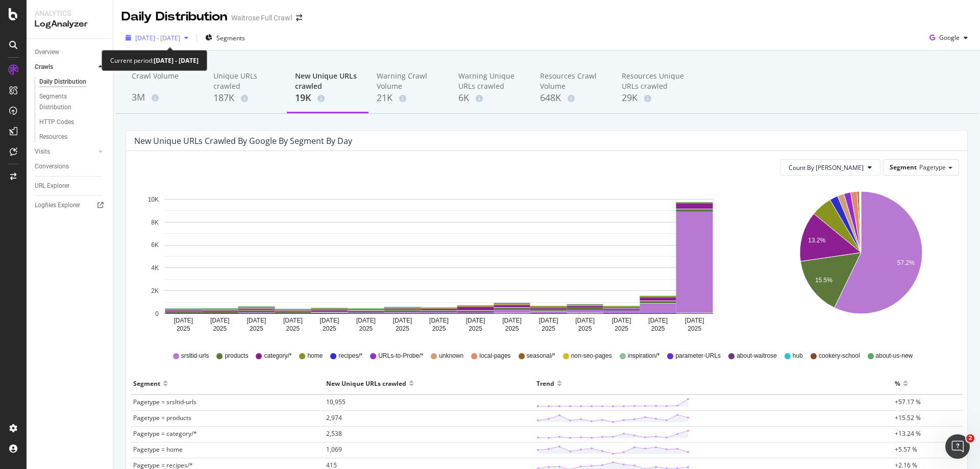 Image resolution: width=980 pixels, height=469 pixels. Describe the element at coordinates (246, 81) in the screenshot. I see `div: Unique URLs crawled` at that location.